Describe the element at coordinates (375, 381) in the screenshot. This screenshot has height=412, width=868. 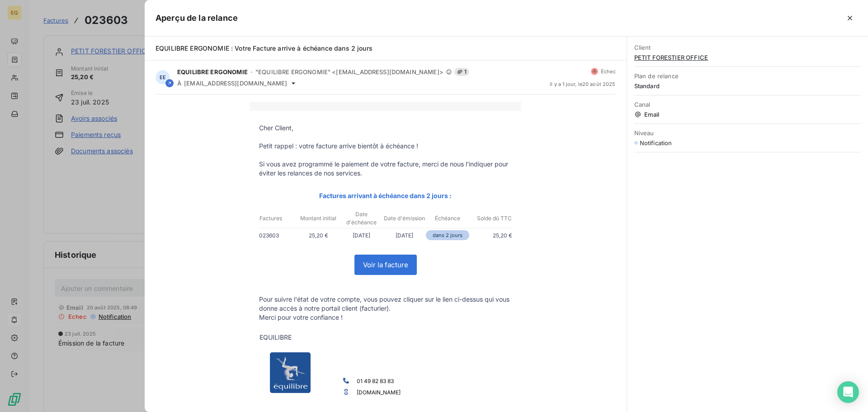
I see `a: 01 49 82 83 83` at that location.